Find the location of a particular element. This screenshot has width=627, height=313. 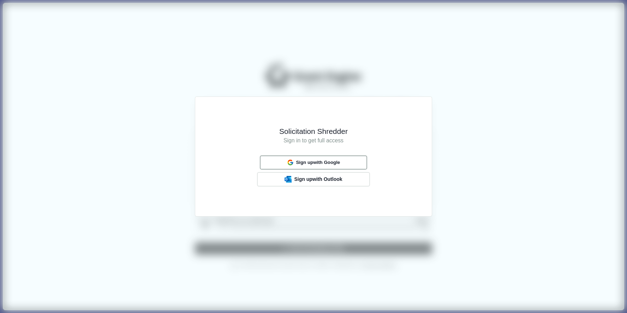

button: Sign upwith Google is located at coordinates (314, 162).